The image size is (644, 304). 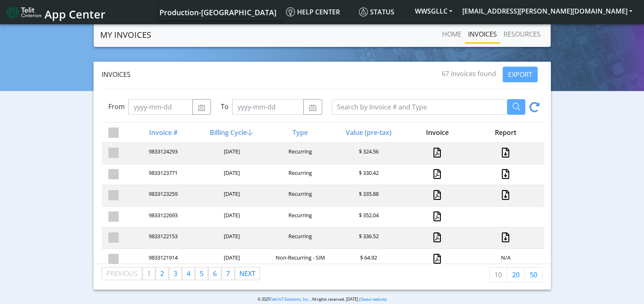 I want to click on div: $ 335.88, so click(x=368, y=195).